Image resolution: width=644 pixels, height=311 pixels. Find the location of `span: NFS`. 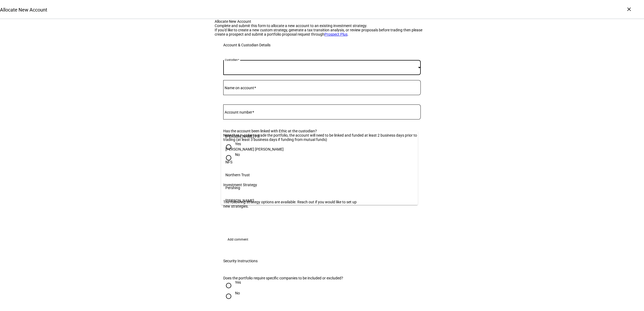

span: NFS is located at coordinates (229, 162).